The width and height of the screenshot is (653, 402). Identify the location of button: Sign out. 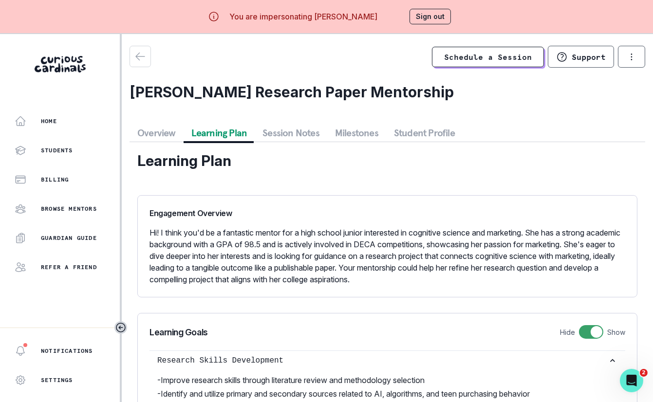
(430, 17).